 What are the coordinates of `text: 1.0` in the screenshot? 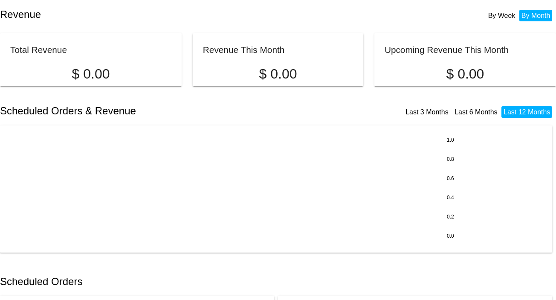 It's located at (450, 139).